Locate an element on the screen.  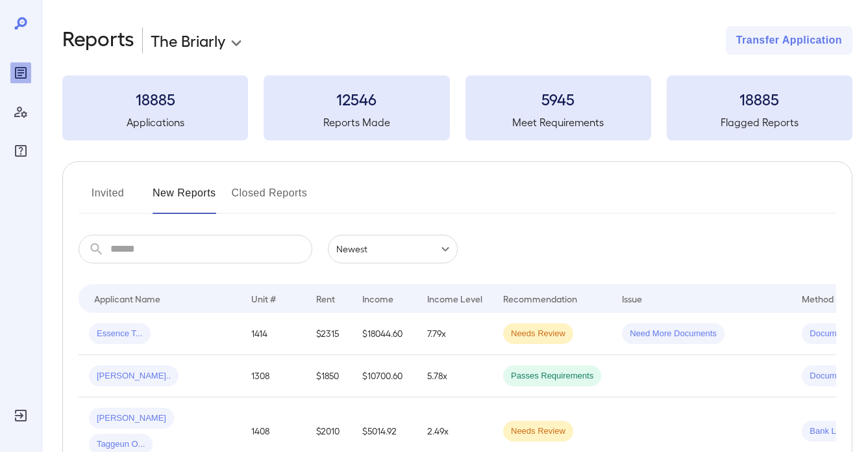
div: FAQ is located at coordinates (21, 151).